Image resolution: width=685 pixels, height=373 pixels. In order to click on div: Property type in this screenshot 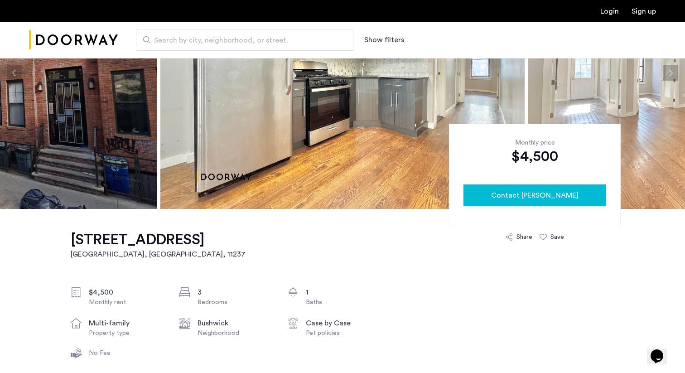, I will do `click(127, 333)`.